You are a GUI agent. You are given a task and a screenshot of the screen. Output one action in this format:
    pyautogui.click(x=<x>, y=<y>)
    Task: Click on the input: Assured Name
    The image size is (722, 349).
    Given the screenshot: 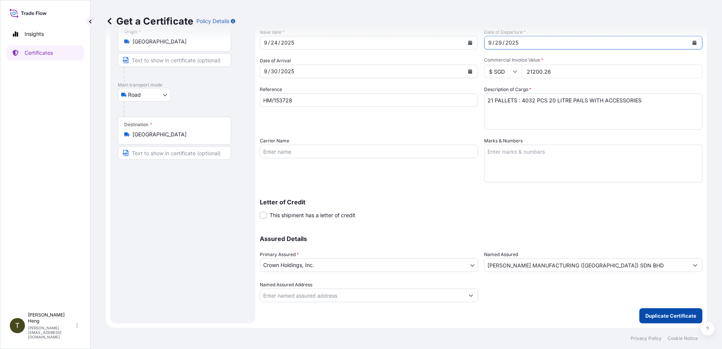 What is the action you would take?
    pyautogui.click(x=586, y=265)
    